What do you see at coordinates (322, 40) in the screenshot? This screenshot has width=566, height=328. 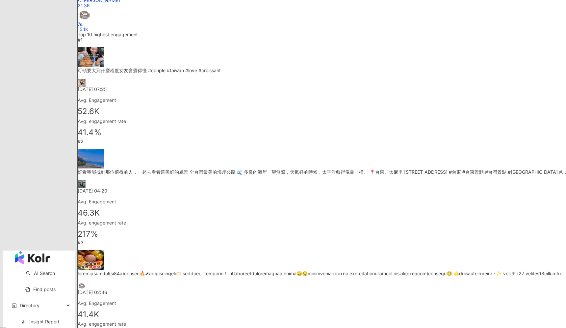 I see `p: #1` at bounding box center [322, 40].